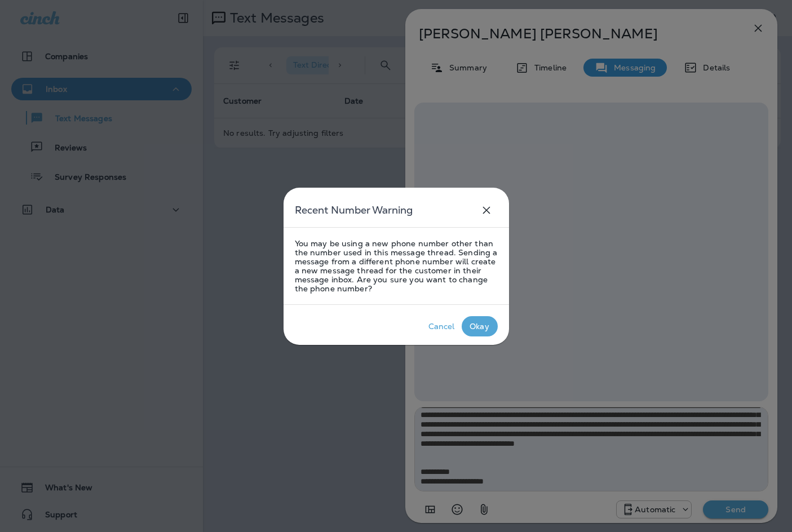 This screenshot has height=532, width=792. What do you see at coordinates (441, 326) in the screenshot?
I see `div: Cancel` at bounding box center [441, 326].